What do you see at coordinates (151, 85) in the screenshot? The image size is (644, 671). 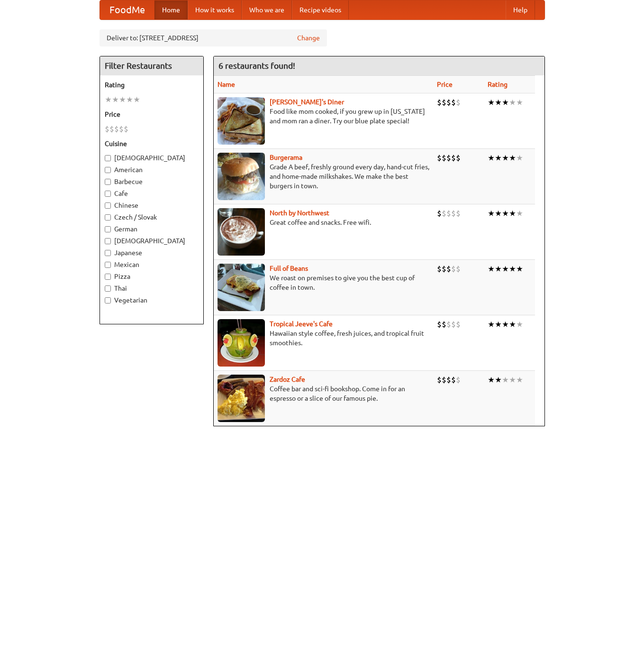 I see `h5: Rating` at bounding box center [151, 85].